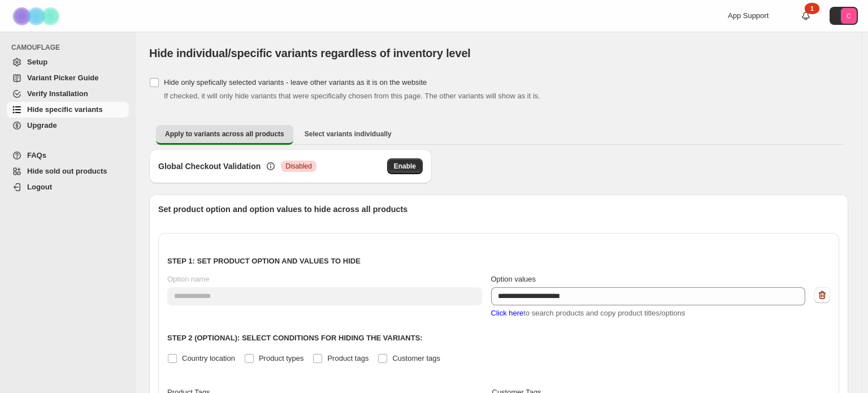 The image size is (868, 393). Describe the element at coordinates (68, 170) in the screenshot. I see `span: Hide sold out products` at that location.